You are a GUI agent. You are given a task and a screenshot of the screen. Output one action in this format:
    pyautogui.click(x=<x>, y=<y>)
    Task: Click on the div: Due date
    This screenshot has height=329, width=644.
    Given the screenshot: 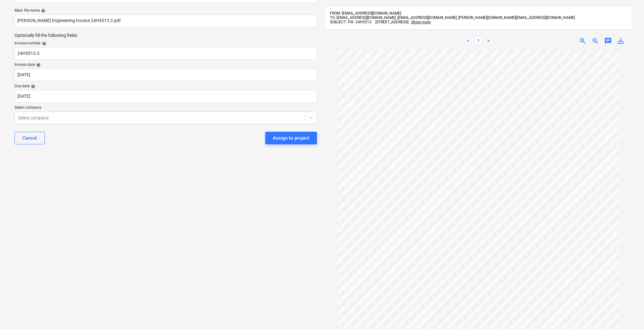 What is the action you would take?
    pyautogui.click(x=166, y=87)
    